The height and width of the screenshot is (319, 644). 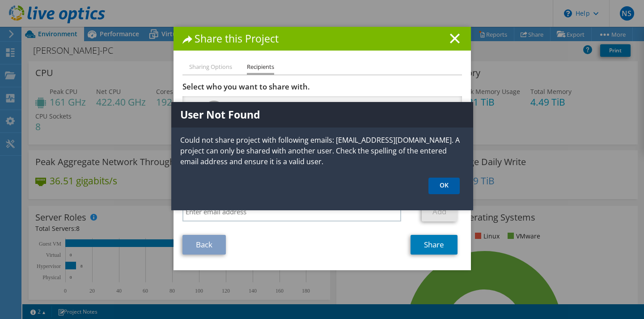 What do you see at coordinates (210, 67) in the screenshot?
I see `li: Sharing Options` at bounding box center [210, 67].